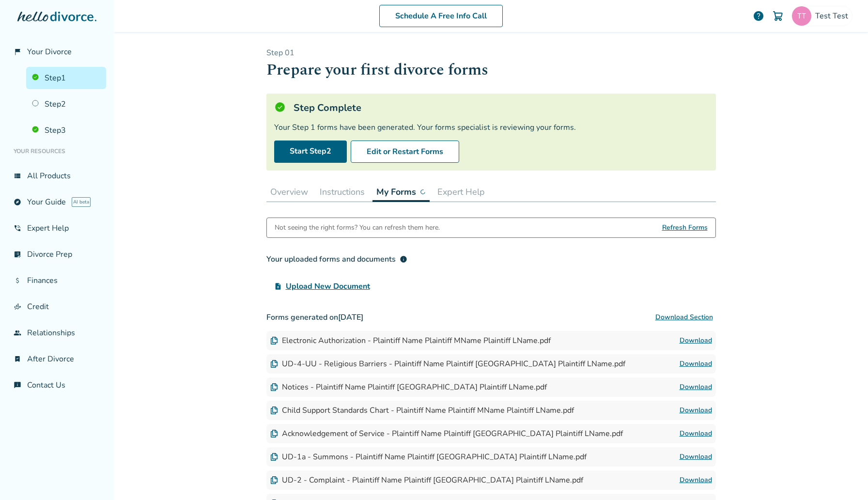 Image resolution: width=868 pixels, height=500 pixels. Describe the element at coordinates (685, 228) in the screenshot. I see `span: Refresh Forms` at that location.